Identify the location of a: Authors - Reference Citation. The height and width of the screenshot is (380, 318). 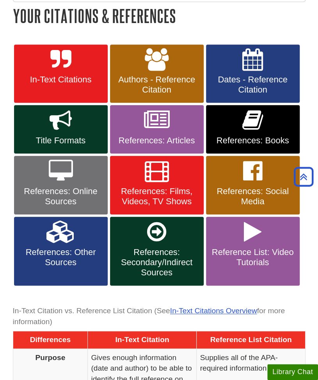
(157, 74).